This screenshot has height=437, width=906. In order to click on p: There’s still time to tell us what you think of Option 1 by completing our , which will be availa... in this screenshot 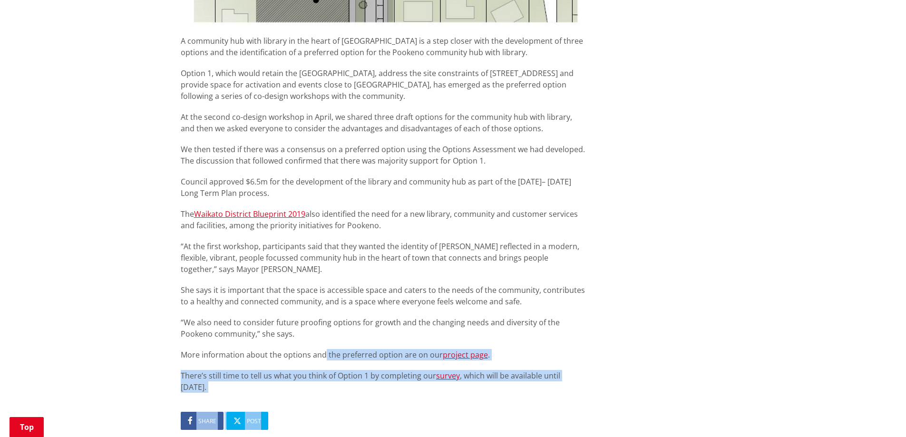, I will do `click(383, 381)`.